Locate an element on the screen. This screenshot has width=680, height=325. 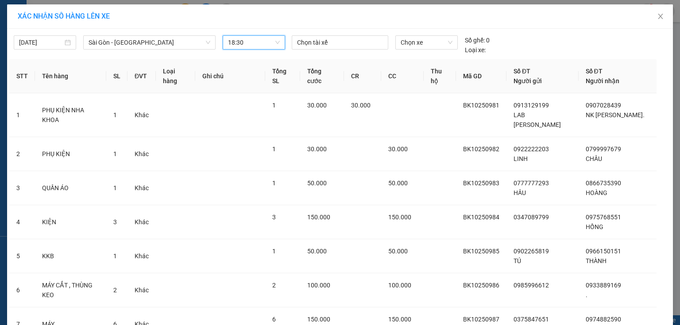
th: Ghi chú is located at coordinates (230, 76).